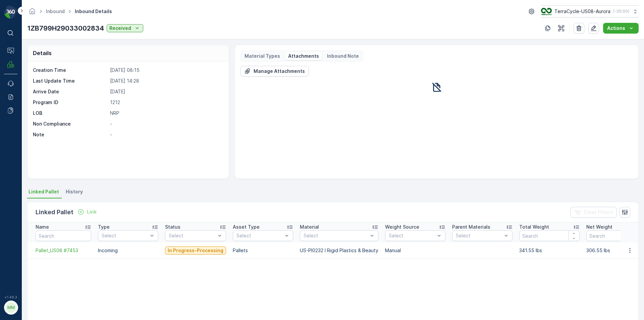 The height and width of the screenshot is (320, 644). What do you see at coordinates (196, 250) in the screenshot?
I see `button: In Progress-Processing` at bounding box center [196, 250].